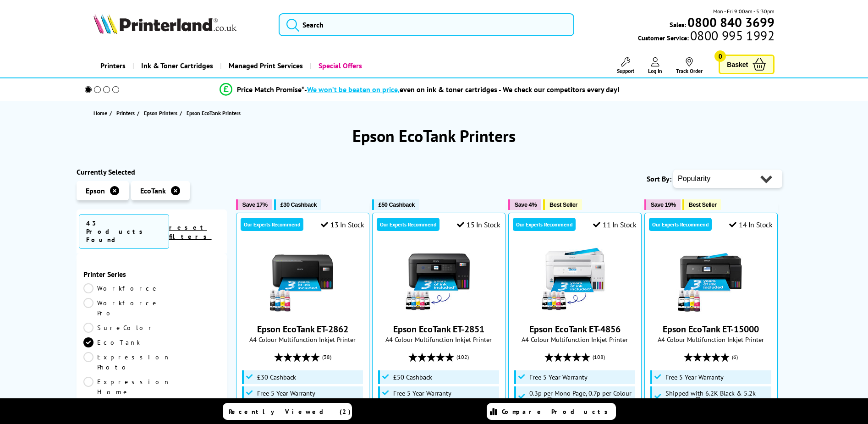  I want to click on span: Save 19%, so click(663, 205).